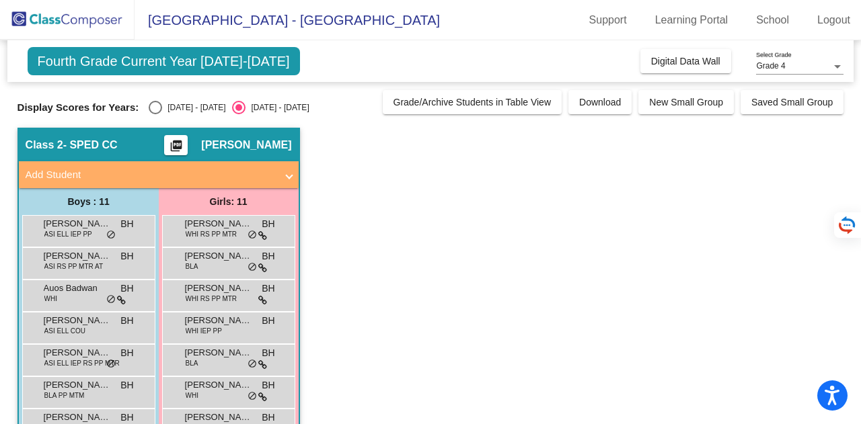  I want to click on button: Saved Small Group, so click(792, 102).